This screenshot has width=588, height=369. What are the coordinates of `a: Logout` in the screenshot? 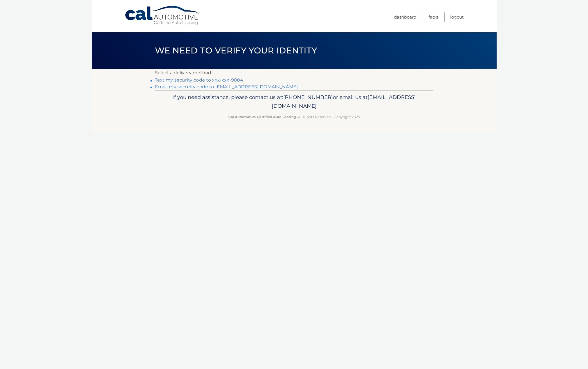 It's located at (457, 17).